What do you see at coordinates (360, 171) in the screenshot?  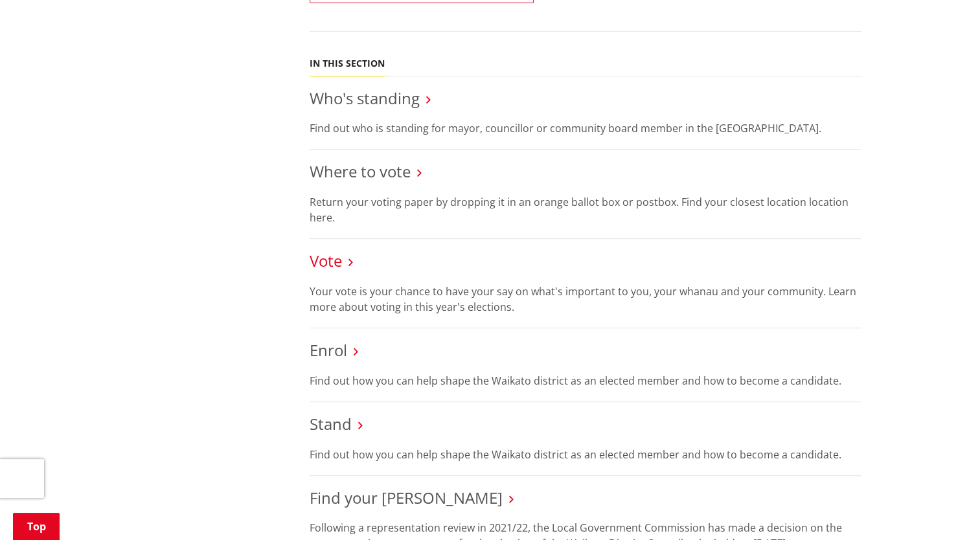 I see `a: Where to vote` at bounding box center [360, 171].